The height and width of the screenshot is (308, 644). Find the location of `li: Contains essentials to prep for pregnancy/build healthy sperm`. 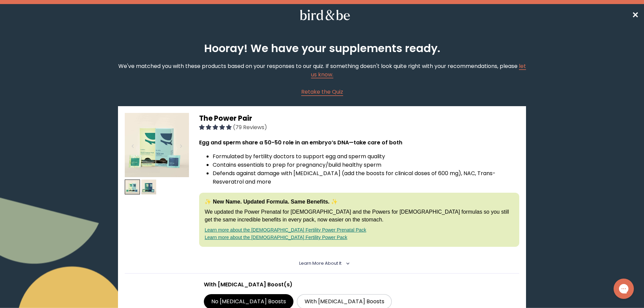

li: Contains essentials to prep for pregnancy/build healthy sperm is located at coordinates (366, 164).